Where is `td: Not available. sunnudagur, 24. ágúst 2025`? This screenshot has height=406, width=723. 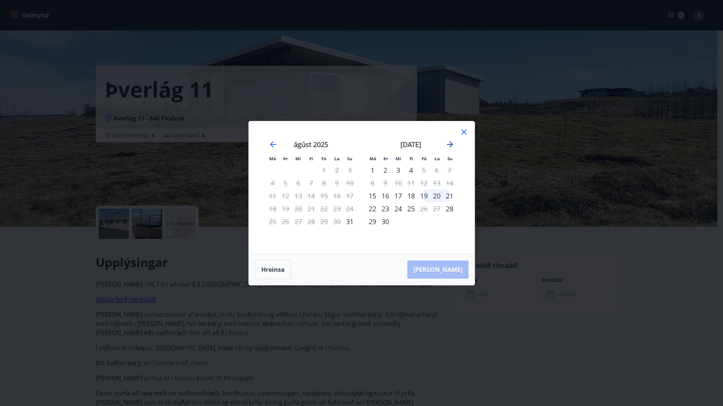 td: Not available. sunnudagur, 24. ágúst 2025 is located at coordinates (350, 209).